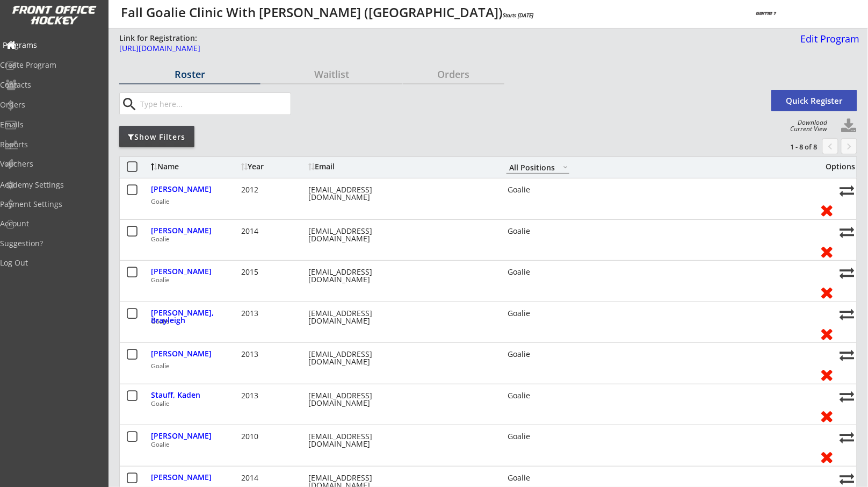 The height and width of the screenshot is (487, 868). Describe the element at coordinates (453, 75) in the screenshot. I see `div: Orders` at that location.